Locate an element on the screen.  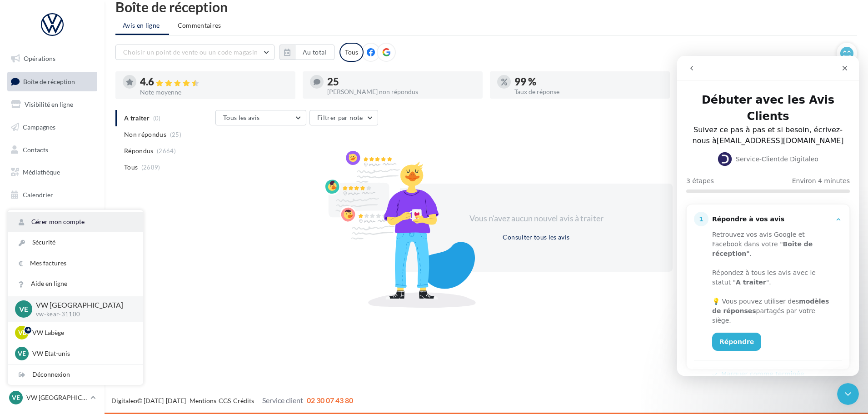
a: CGS is located at coordinates (224, 400).